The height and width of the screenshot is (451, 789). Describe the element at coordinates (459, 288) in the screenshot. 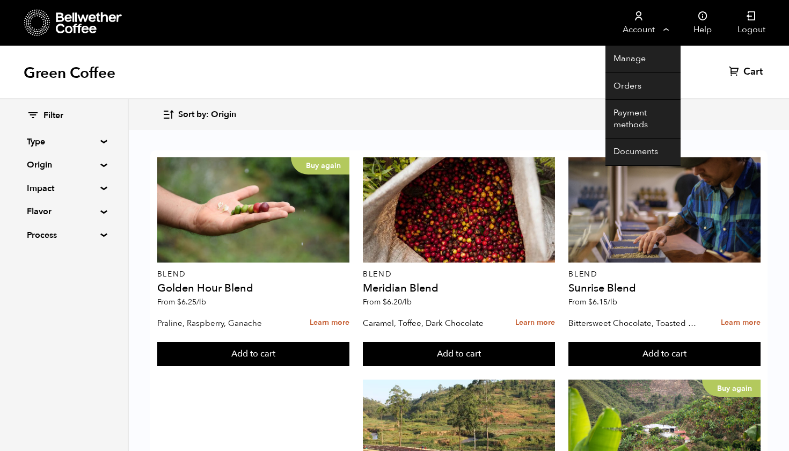

I see `h4: Meridian Blend` at that location.